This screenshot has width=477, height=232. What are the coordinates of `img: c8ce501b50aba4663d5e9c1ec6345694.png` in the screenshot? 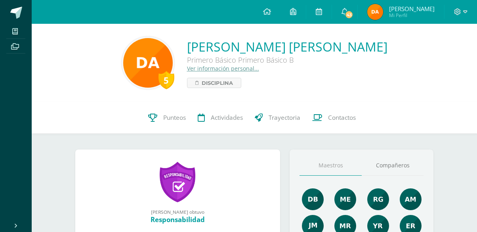 It's located at (378, 199).